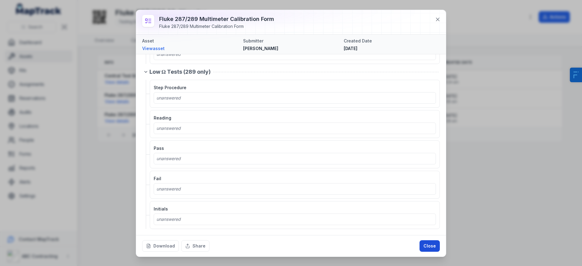 The height and width of the screenshot is (266, 582). I want to click on span: Step Procedure, so click(170, 87).